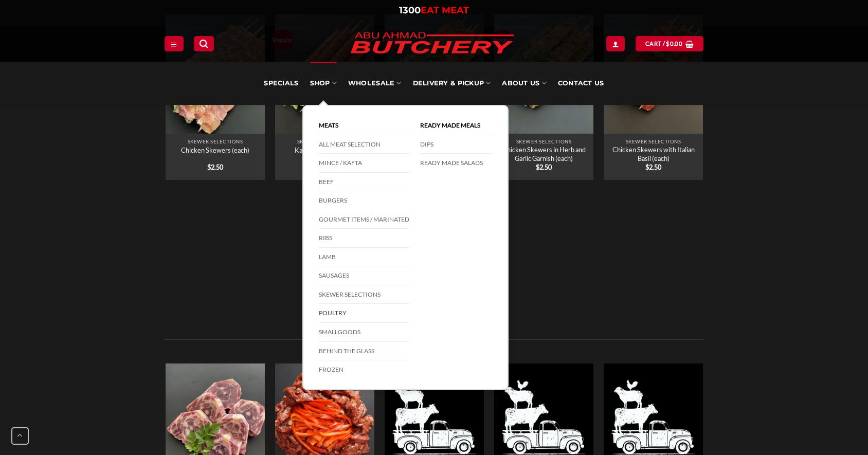  What do you see at coordinates (434, 10) in the screenshot?
I see `a: 1300EAT MEAT` at bounding box center [434, 10].